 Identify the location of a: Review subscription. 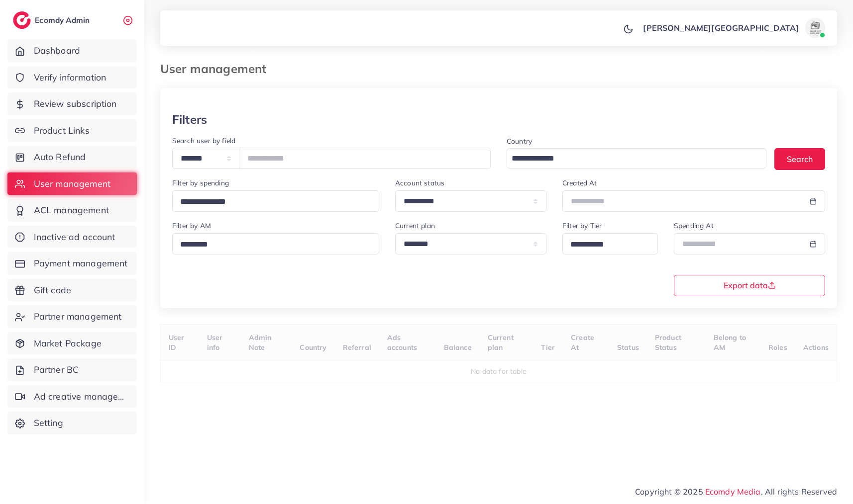
(72, 104).